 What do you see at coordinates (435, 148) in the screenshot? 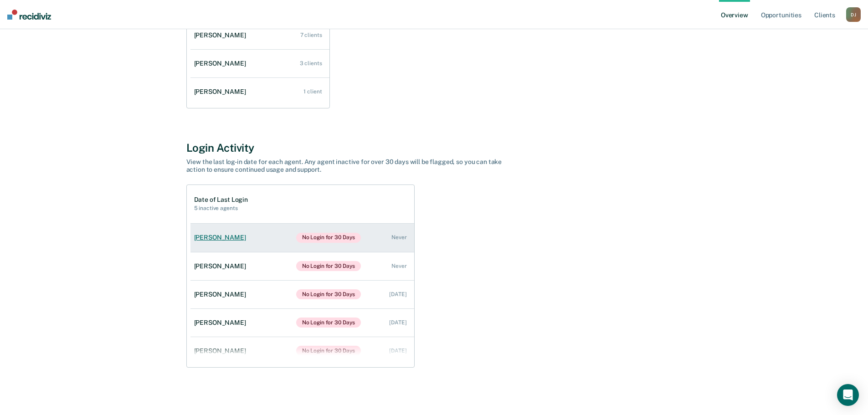
I see `div: Login Activity` at bounding box center [435, 148].